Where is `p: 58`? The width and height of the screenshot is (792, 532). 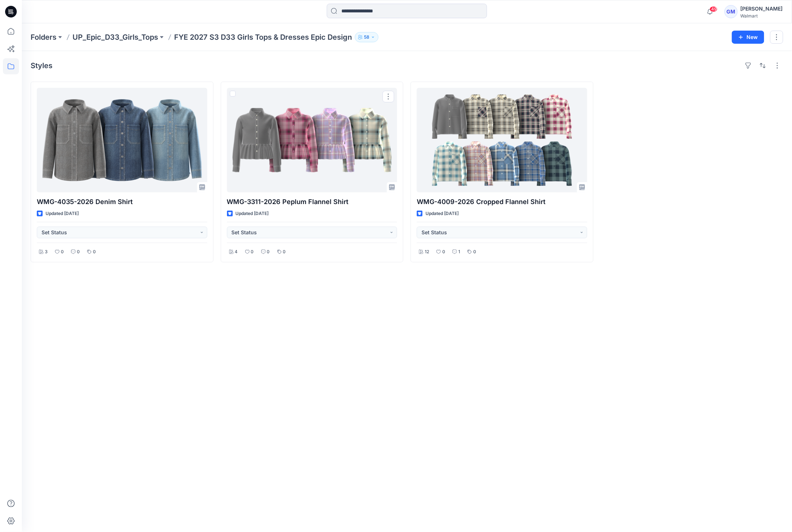
p: 58 is located at coordinates (366, 37).